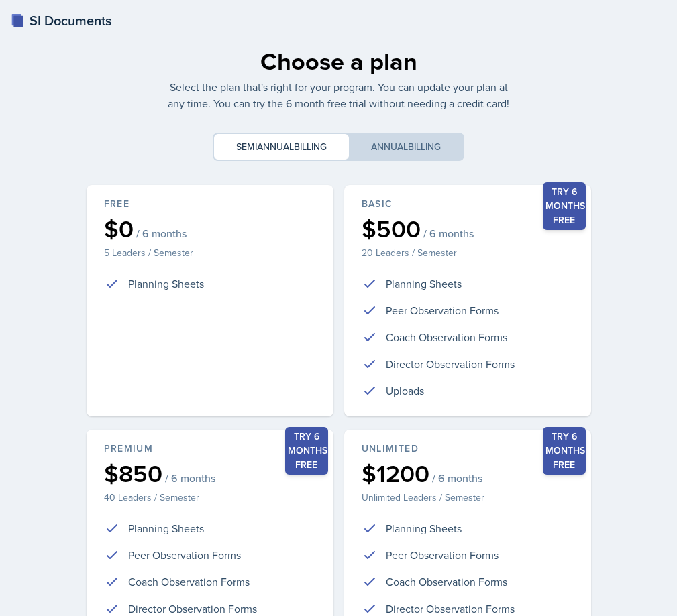 This screenshot has height=616, width=677. I want to click on p: Director Observation Forms, so click(450, 364).